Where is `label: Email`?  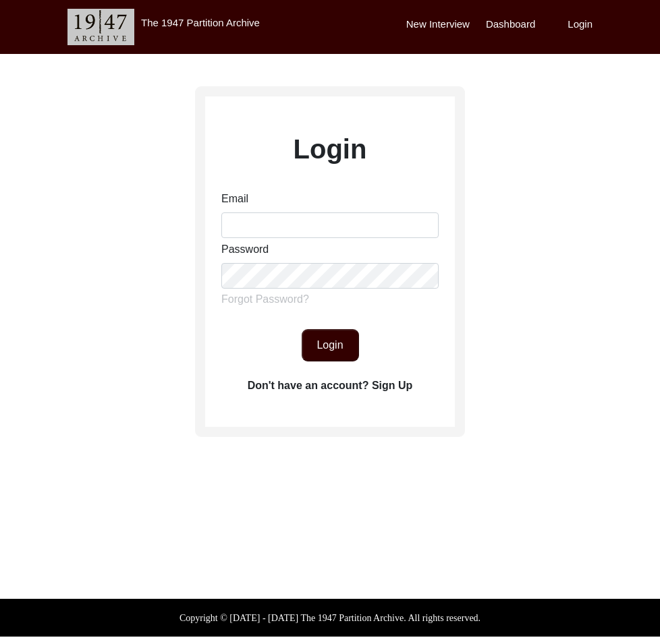 label: Email is located at coordinates (234, 199).